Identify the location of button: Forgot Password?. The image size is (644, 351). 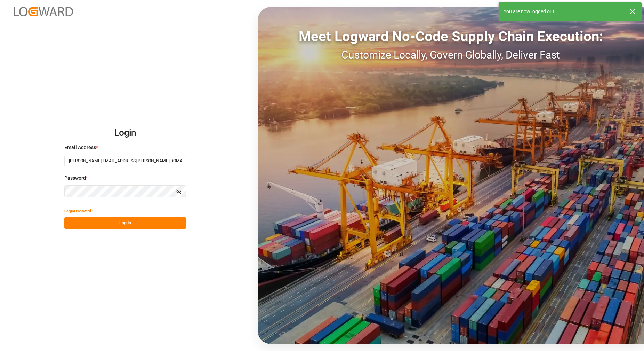
(79, 211).